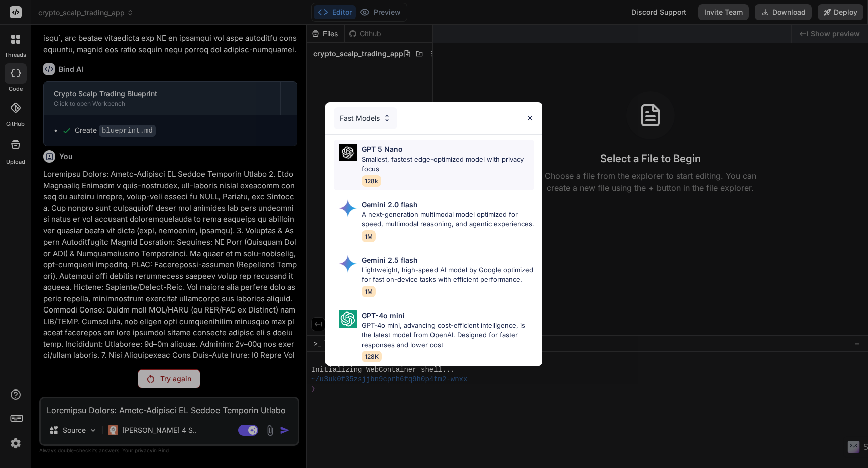  What do you see at coordinates (448, 164) in the screenshot?
I see `p: Smallest, fastest edge-optimized model with privacy focus` at bounding box center [448, 164].